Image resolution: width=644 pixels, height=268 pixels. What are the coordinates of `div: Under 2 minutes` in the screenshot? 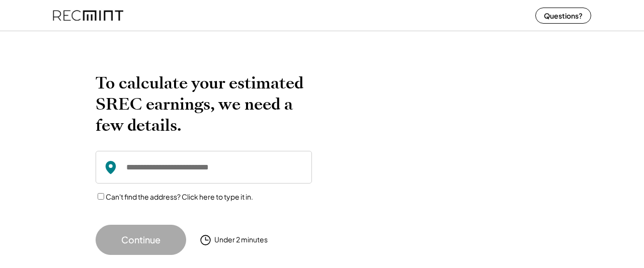 It's located at (241, 240).